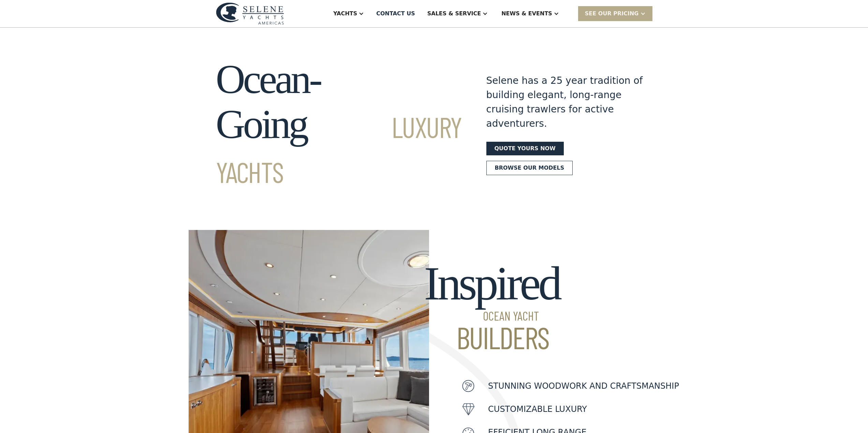 This screenshot has width=868, height=433. What do you see at coordinates (530, 168) in the screenshot?
I see `a: Browse our models` at bounding box center [530, 168].